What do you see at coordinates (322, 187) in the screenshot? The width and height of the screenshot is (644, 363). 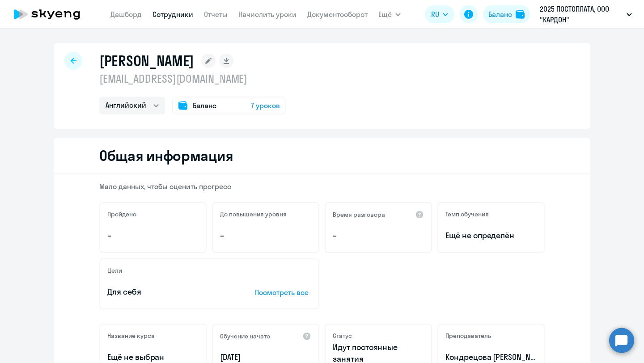 I see `p: Мало данных, чтобы оценить прогресс` at bounding box center [322, 187].